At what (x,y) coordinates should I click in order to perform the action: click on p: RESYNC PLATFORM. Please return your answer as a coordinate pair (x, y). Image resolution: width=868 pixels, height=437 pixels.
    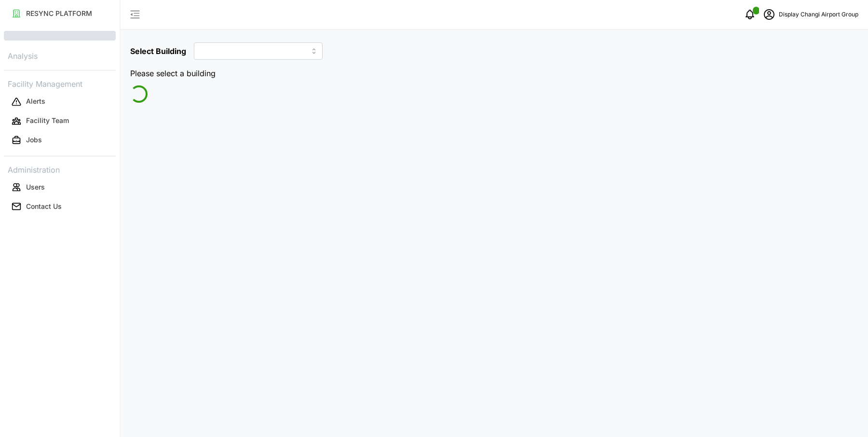
    Looking at the image, I should click on (59, 14).